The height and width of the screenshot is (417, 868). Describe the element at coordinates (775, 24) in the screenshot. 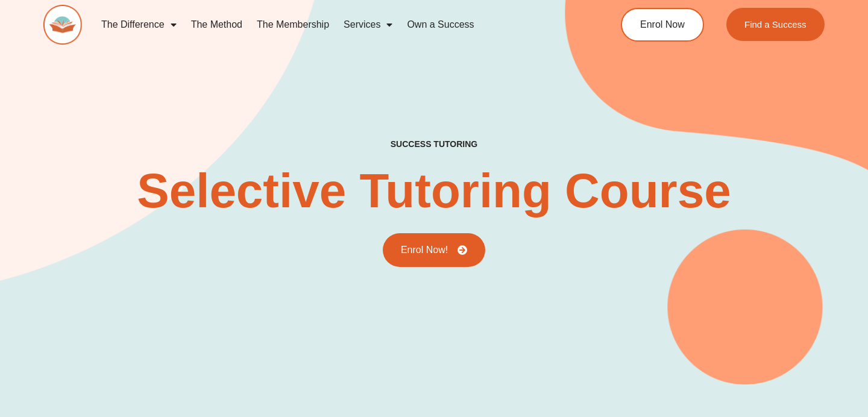

I see `span: Find a Success` at that location.